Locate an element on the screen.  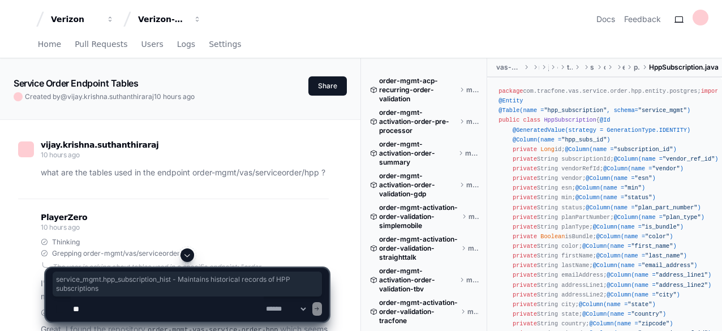
div: Verizon-Clarify-Order-Management is located at coordinates (162, 19).